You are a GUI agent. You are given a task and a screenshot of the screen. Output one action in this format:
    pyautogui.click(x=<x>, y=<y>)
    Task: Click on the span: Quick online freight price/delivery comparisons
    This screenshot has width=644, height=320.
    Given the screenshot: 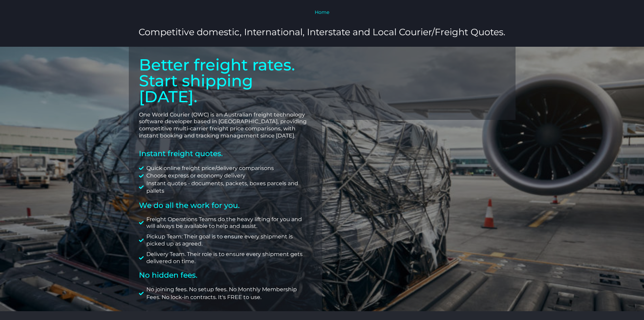 What is the action you would take?
    pyautogui.click(x=209, y=168)
    